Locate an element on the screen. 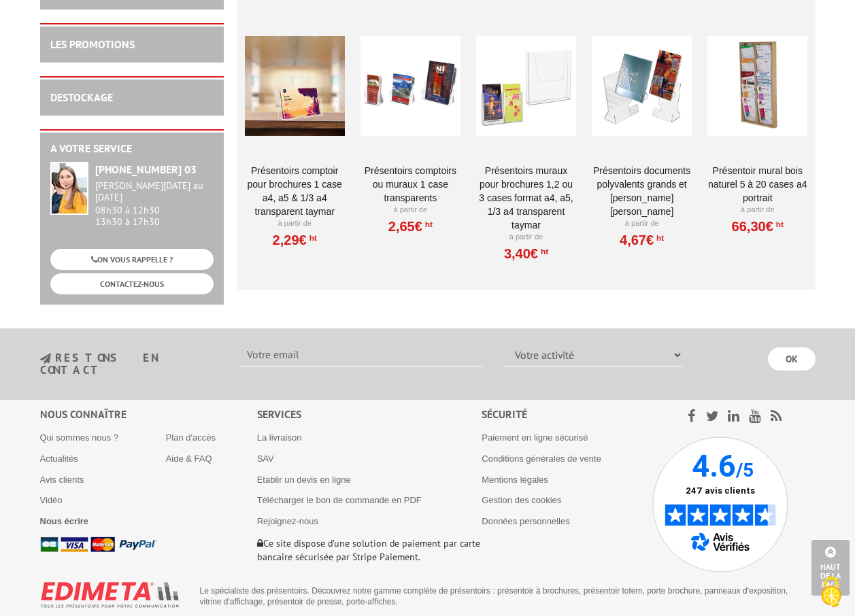 This screenshot has width=855, height=616. h3: restons en contact is located at coordinates (129, 364).